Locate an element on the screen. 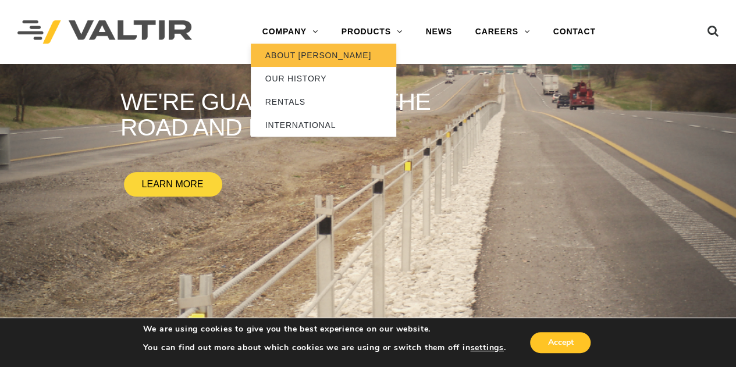 The height and width of the screenshot is (367, 736). a: RENTALS is located at coordinates (323, 102).